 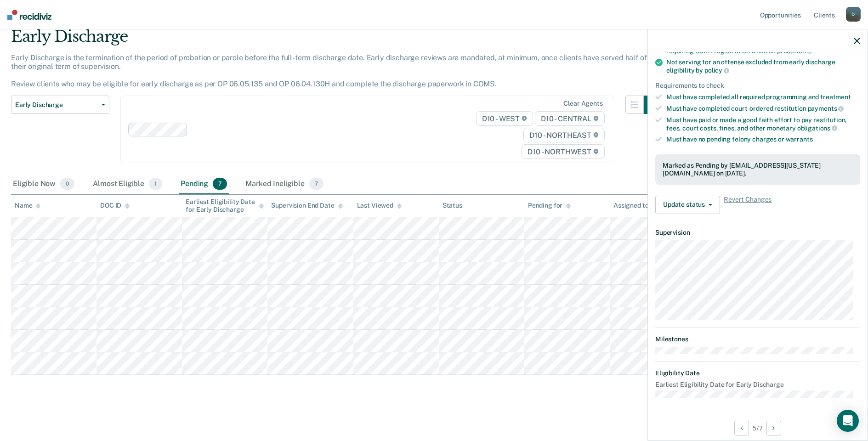 What do you see at coordinates (504, 118) in the screenshot?
I see `span: D10 - WEST` at bounding box center [504, 118].